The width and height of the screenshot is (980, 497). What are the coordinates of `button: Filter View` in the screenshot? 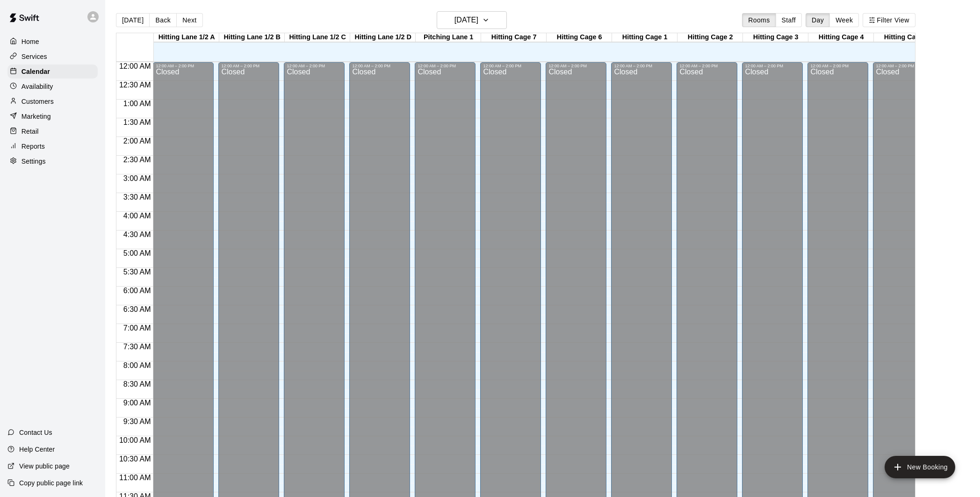 It's located at (889, 20).